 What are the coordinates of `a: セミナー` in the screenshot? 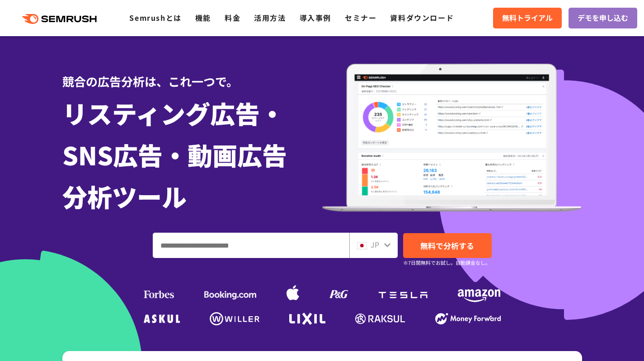 It's located at (361, 18).